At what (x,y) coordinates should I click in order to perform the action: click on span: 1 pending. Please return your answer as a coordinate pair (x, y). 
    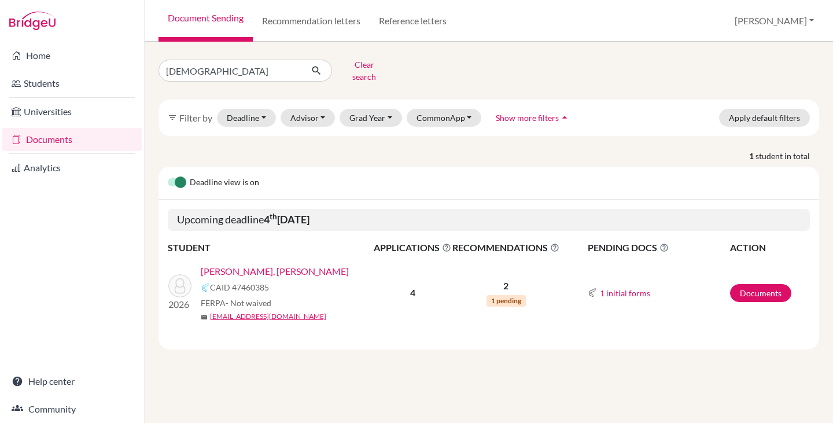
    Looking at the image, I should click on (506, 301).